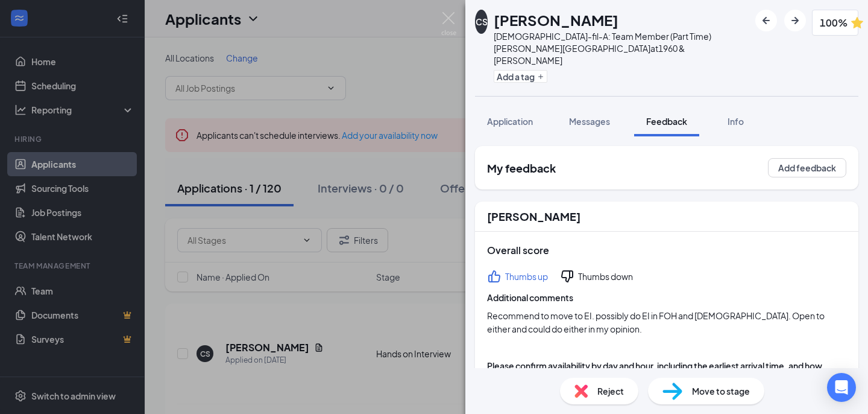  What do you see at coordinates (605, 276) in the screenshot?
I see `div: Thumbs down` at bounding box center [605, 276].